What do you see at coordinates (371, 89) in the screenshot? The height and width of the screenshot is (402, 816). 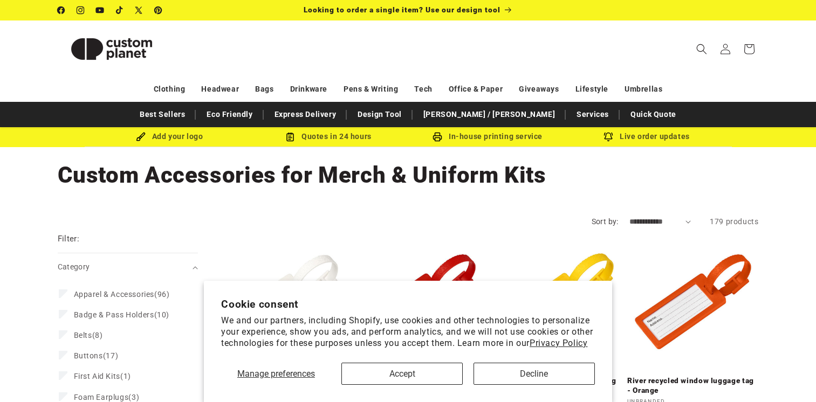 I see `a: Pens & Writing` at bounding box center [371, 89].